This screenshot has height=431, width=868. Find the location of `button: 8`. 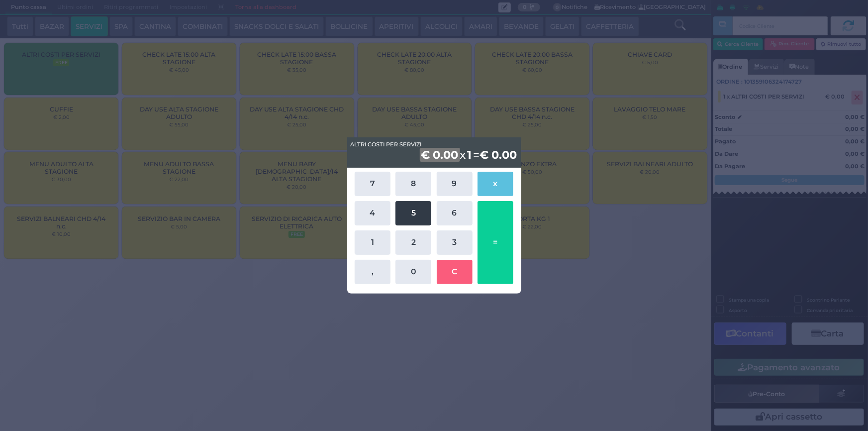

button: 8 is located at coordinates (414, 184).